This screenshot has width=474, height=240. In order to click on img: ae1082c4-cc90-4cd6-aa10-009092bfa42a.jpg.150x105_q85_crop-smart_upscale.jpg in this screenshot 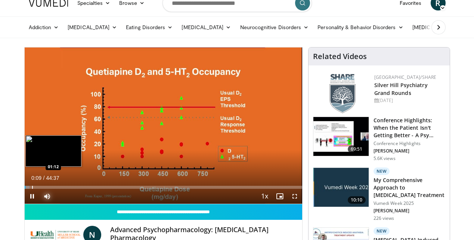, I will do `click(341, 187)`.